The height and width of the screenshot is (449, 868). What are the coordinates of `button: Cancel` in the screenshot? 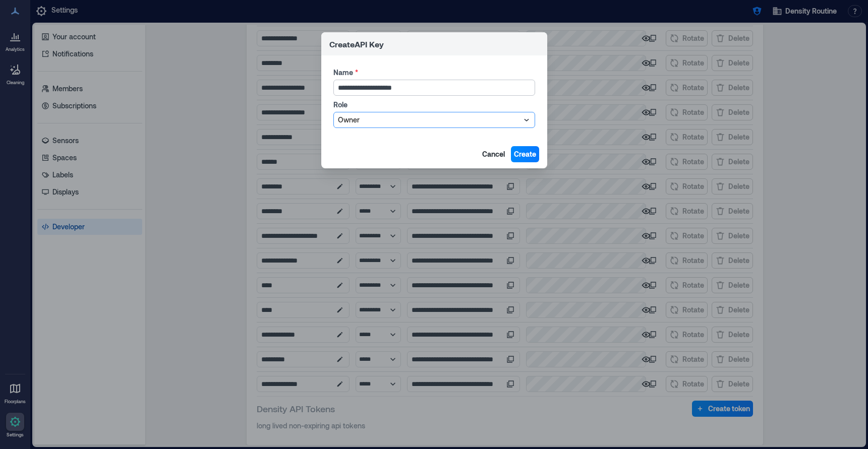 It's located at (493, 154).